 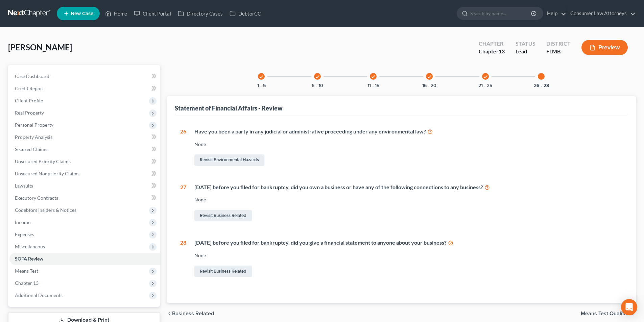 What do you see at coordinates (85, 137) in the screenshot?
I see `a: Property Analysis` at bounding box center [85, 137].